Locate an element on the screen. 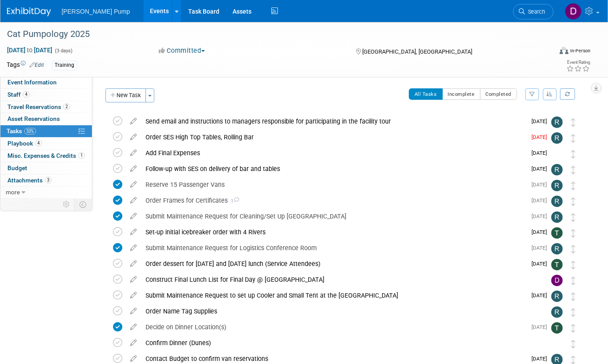 Image resolution: width=608 pixels, height=364 pixels. a: Refresh is located at coordinates (567, 94).